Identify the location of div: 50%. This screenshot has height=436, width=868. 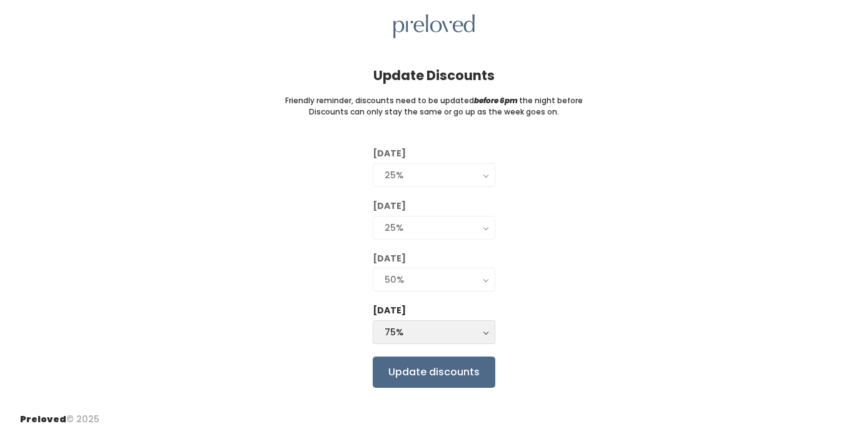
(434, 279).